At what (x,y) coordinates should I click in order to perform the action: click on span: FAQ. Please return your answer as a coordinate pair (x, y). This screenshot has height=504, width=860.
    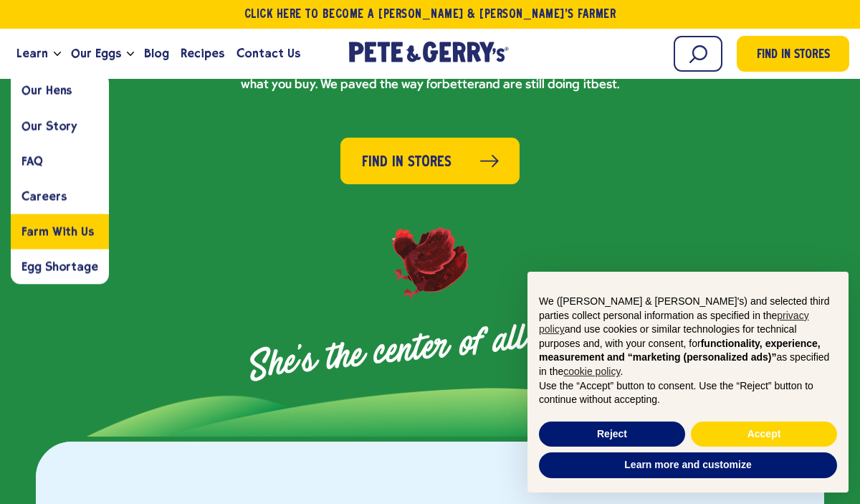
    Looking at the image, I should click on (32, 161).